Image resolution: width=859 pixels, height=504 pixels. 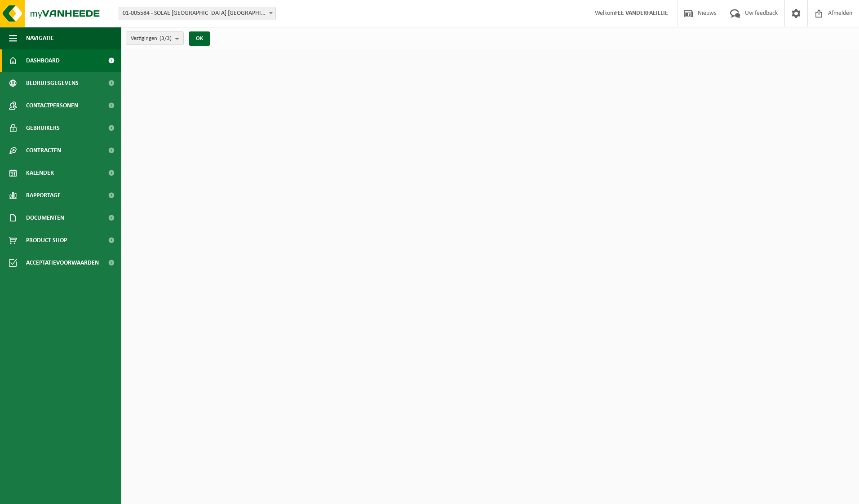 I want to click on span: Vestigingen, so click(x=151, y=38).